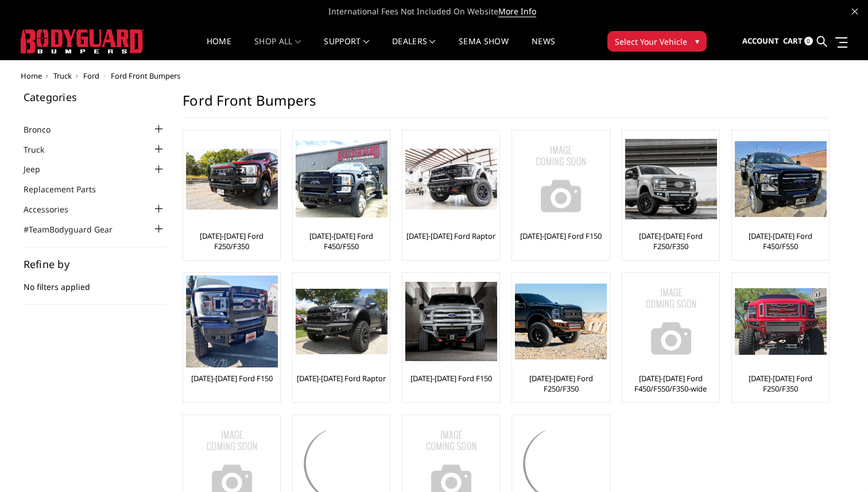 Image resolution: width=868 pixels, height=492 pixels. Describe the element at coordinates (808, 41) in the screenshot. I see `span: 0` at that location.